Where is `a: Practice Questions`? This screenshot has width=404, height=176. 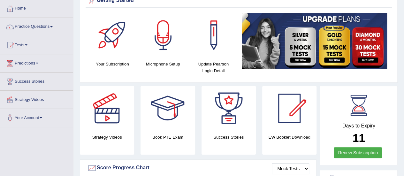 a: Practice Questions is located at coordinates (37, 26).